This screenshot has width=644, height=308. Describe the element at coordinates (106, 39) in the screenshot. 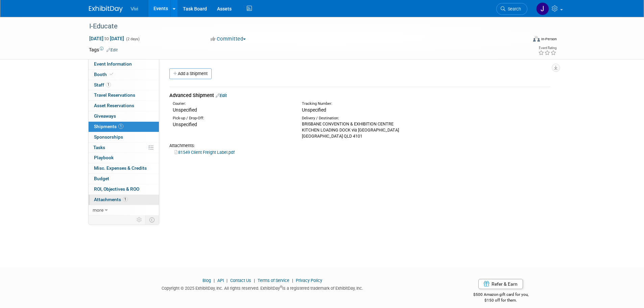

I see `span: to` at that location.